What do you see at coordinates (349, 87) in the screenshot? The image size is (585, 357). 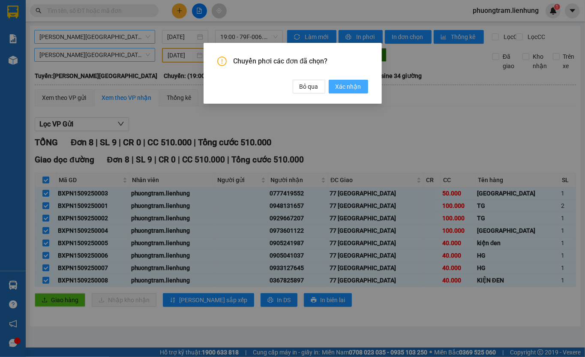 I see `button: Xác nhận` at bounding box center [349, 87].